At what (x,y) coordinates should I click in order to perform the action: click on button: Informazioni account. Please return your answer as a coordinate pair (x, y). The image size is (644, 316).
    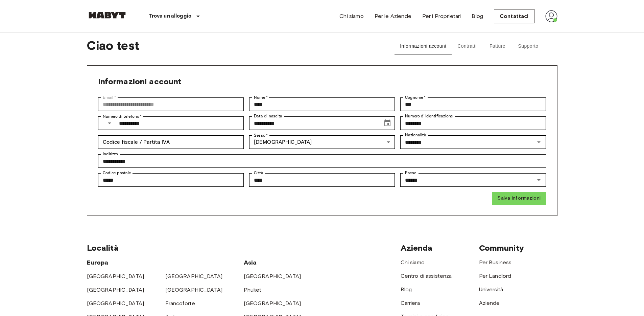
    Looking at the image, I should click on (423, 47).